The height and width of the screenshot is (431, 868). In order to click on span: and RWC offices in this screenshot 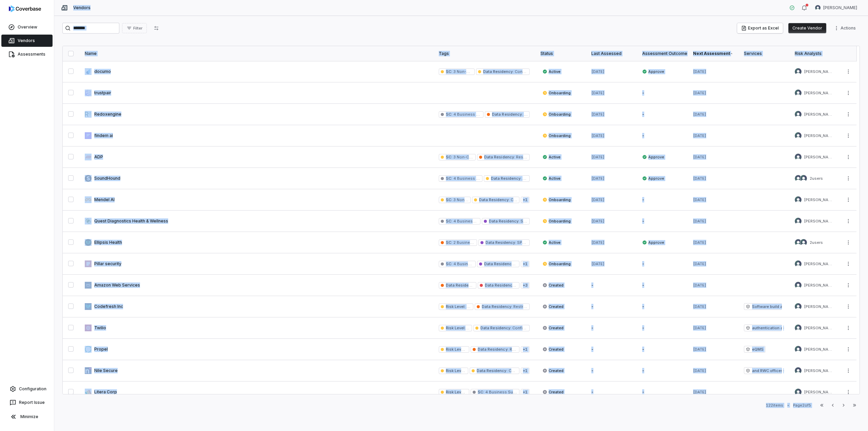, I will do `click(763, 371)`.